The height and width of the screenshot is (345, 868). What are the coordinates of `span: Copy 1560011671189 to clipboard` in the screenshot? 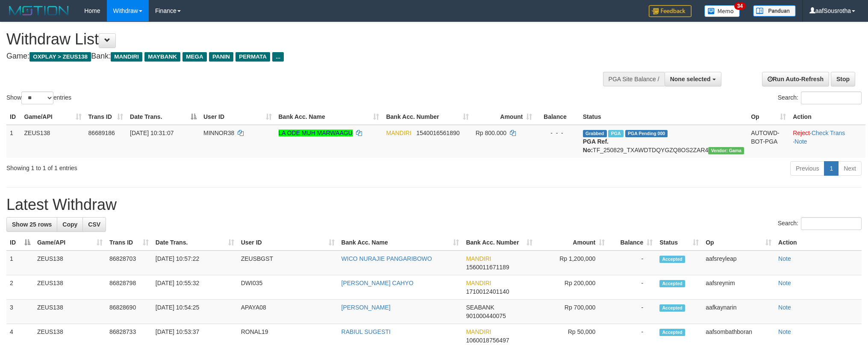 It's located at (487, 267).